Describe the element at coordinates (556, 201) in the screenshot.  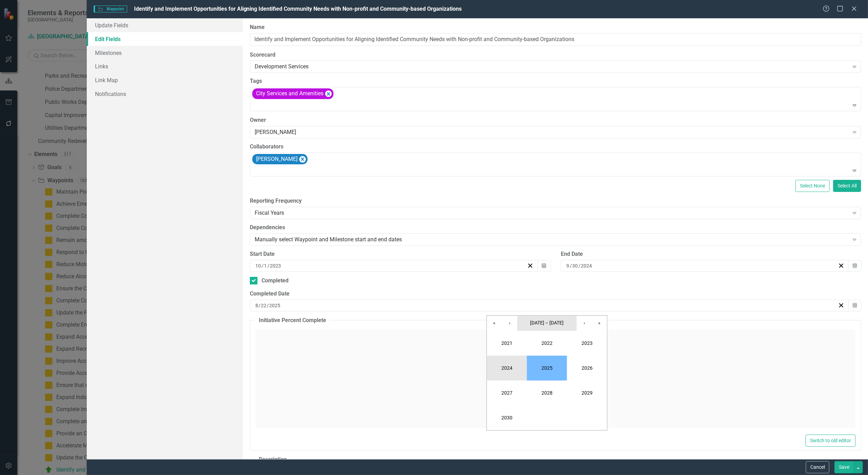
I see `label: Reporting Frequency` at that location.